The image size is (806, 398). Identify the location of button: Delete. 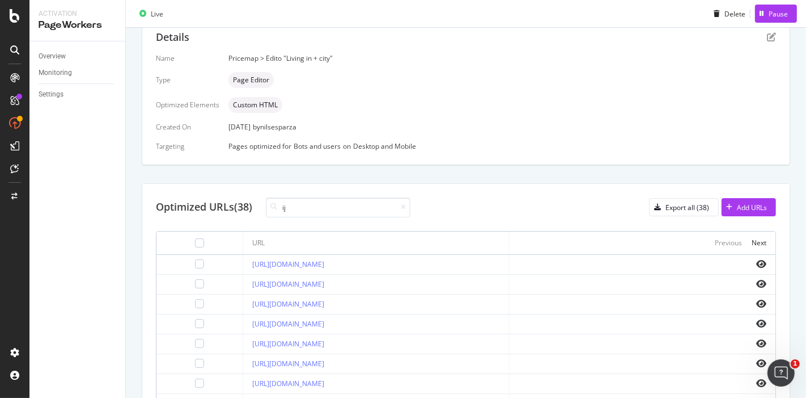
(728, 14).